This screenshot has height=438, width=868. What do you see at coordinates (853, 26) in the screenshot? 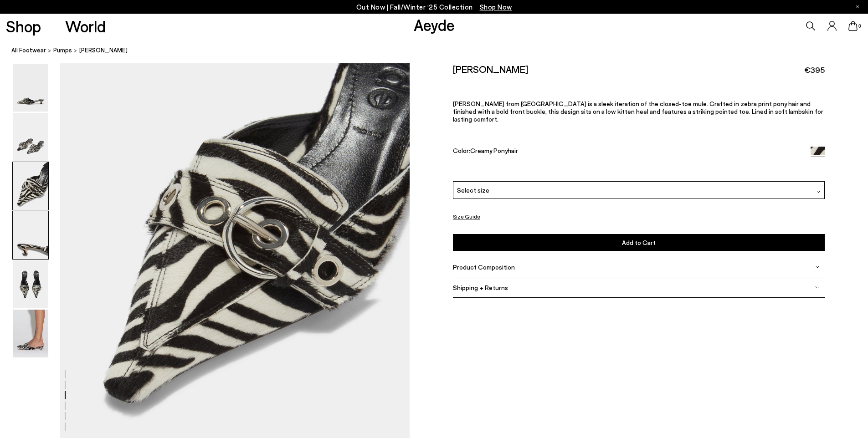
I see `a: 0` at bounding box center [853, 26].